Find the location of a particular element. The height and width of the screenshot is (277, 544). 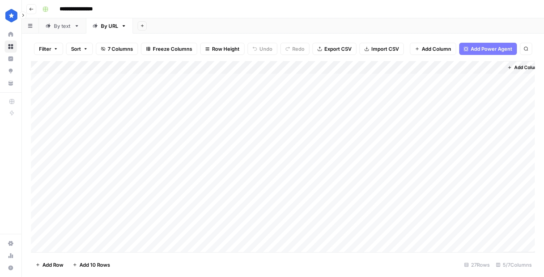

button: Filter is located at coordinates (48, 49).